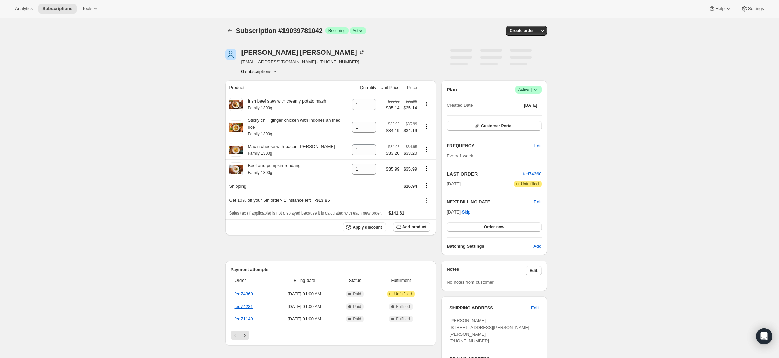  I want to click on span: Subscriptions, so click(57, 9).